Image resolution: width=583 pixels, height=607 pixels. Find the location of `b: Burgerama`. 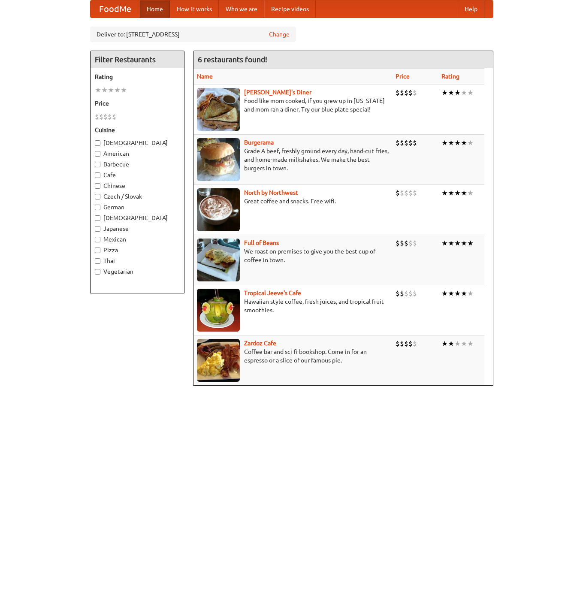

b: Burgerama is located at coordinates (259, 142).